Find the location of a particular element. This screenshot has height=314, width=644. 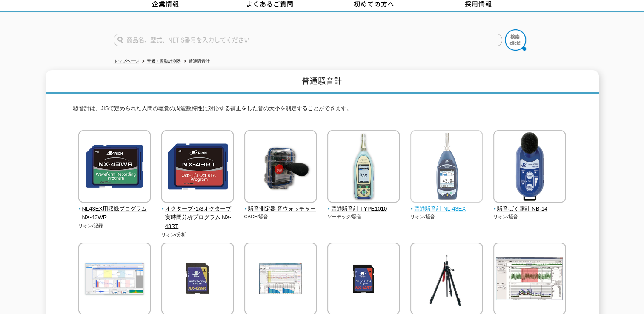

img: btn_search.png is located at coordinates (515, 40).